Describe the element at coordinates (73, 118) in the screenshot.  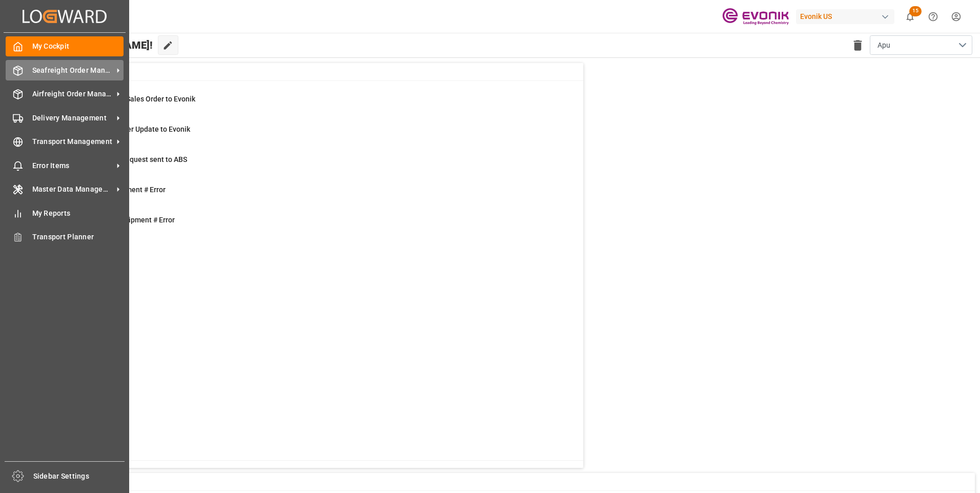
I see `span: Delivery Management` at that location.